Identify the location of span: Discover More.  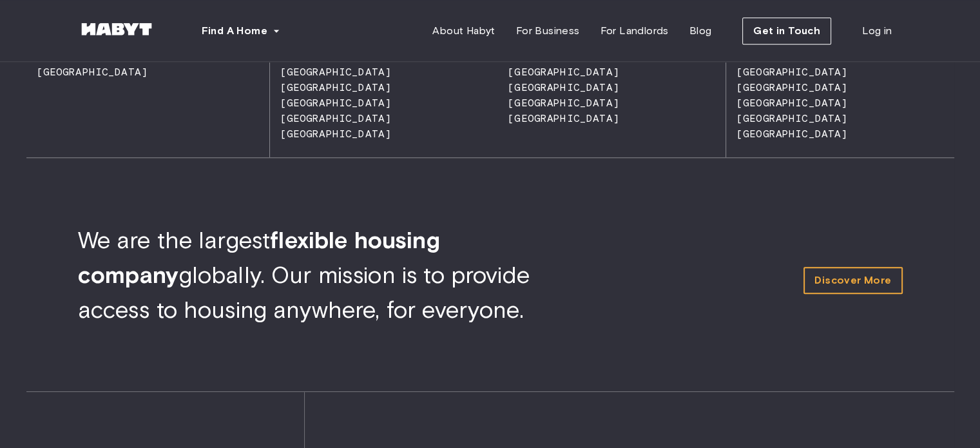
(852, 280).